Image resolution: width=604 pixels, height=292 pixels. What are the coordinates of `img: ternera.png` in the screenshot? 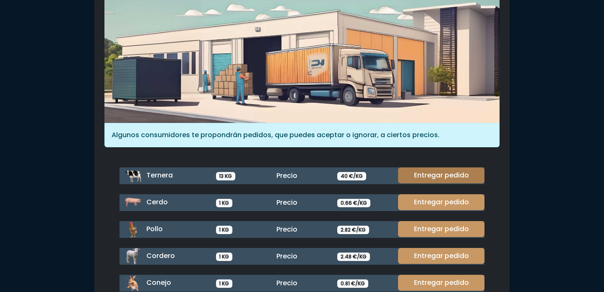 It's located at (133, 176).